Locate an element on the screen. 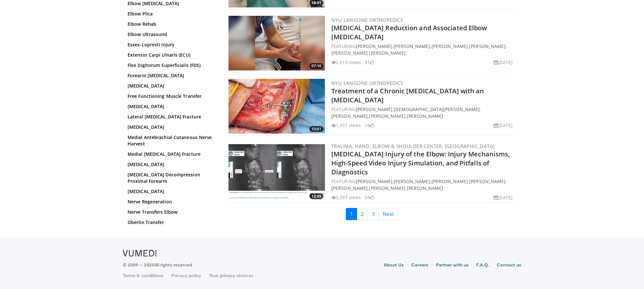  div: FEATURING , , , , is located at coordinates (423, 113).